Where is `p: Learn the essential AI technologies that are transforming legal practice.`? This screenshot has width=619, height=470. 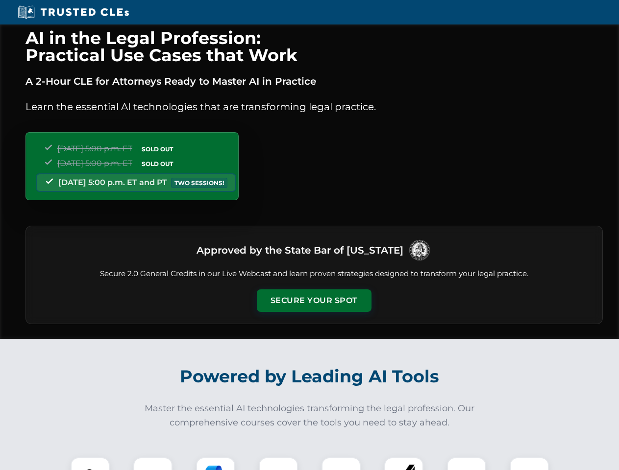
p: Learn the essential AI technologies that are transforming legal practice. is located at coordinates (314, 107).